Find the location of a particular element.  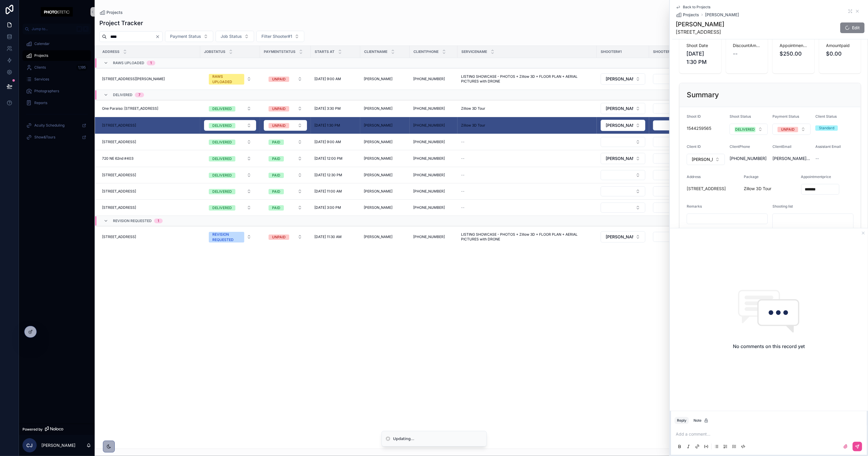

h2: Summary is located at coordinates (703, 95).